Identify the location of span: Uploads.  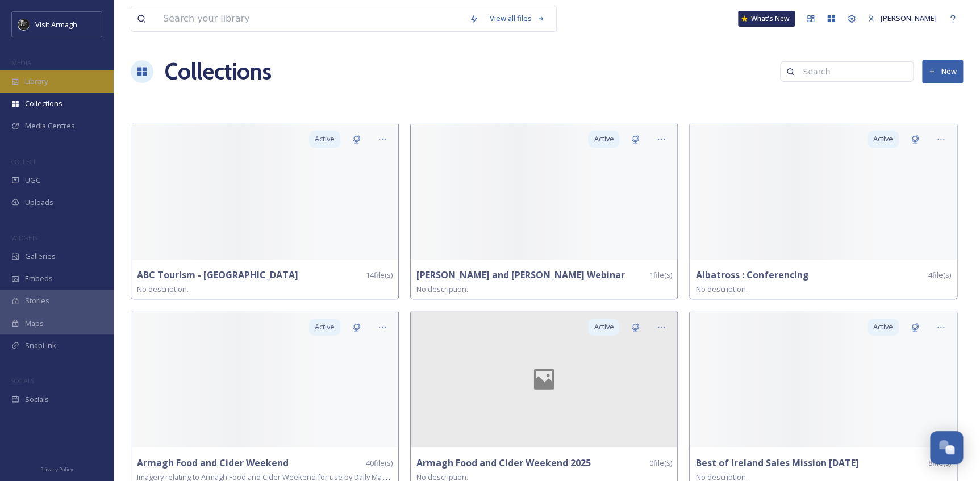
(39, 202).